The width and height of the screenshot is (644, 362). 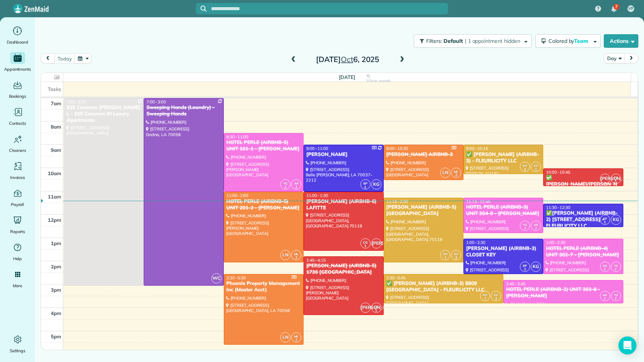 What do you see at coordinates (183, 111) in the screenshot?
I see `div: Sweeping Hands (Laundry) - Sweeping Hands` at bounding box center [183, 111].